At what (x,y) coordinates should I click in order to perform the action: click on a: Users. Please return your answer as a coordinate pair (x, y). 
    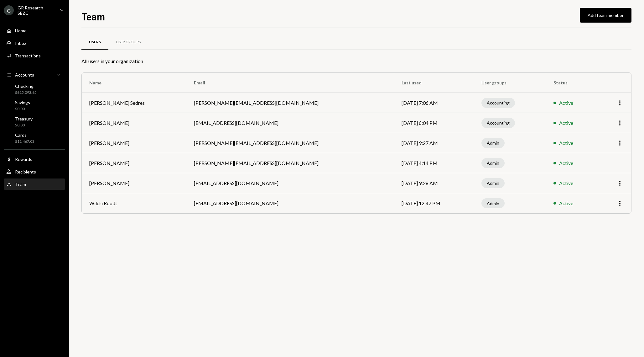
    Looking at the image, I should click on (95, 42).